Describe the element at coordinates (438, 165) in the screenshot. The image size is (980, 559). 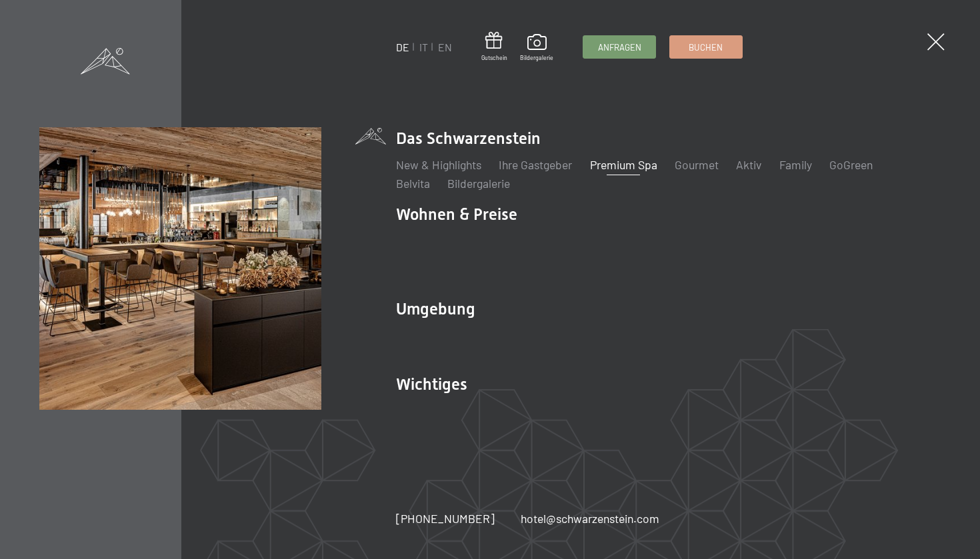
I see `a: New & Highlights` at that location.